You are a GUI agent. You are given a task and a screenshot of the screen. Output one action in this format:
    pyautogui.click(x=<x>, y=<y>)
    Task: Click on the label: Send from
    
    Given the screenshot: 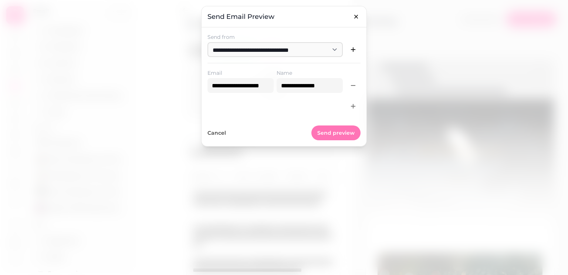 What is the action you would take?
    pyautogui.click(x=284, y=37)
    